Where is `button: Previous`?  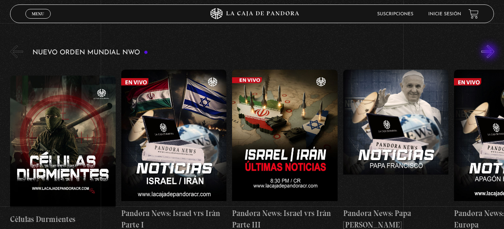
button: Previous is located at coordinates (16, 51).